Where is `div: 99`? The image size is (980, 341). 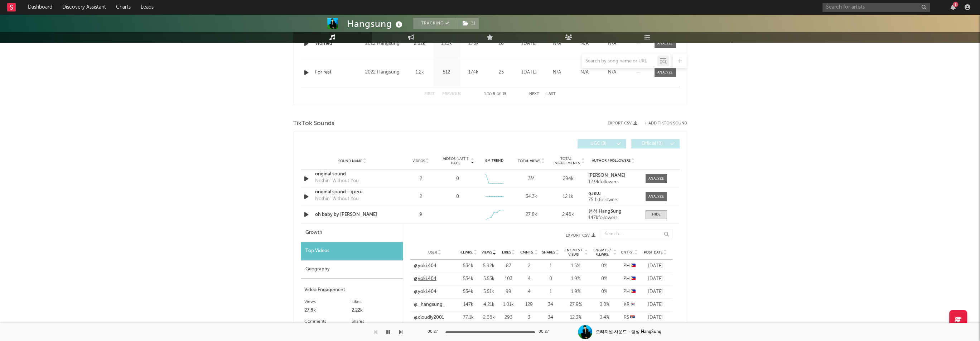 div: 99 is located at coordinates (508, 291).